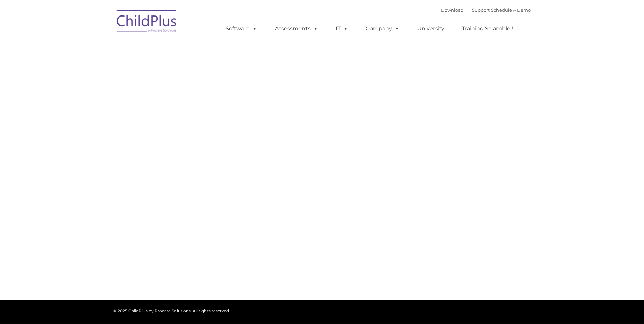 The image size is (644, 324). I want to click on a: Schedule A Demo, so click(511, 10).